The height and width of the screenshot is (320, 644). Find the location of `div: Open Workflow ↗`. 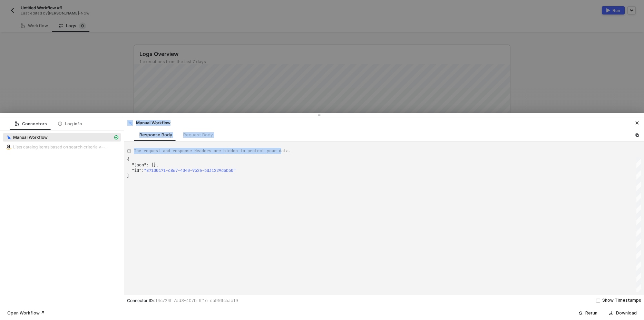

div: Open Workflow ↗ is located at coordinates (26, 313).